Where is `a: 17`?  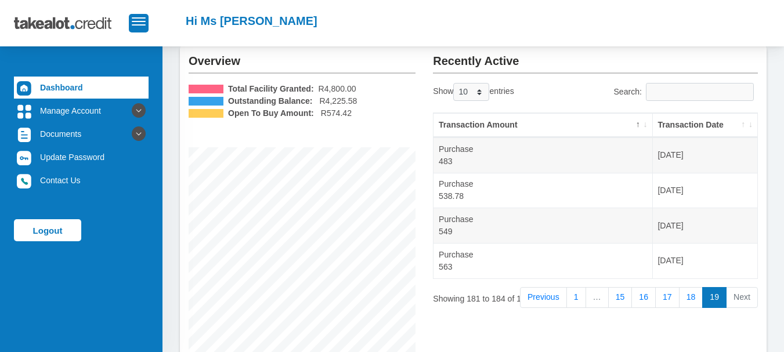 a: 17 is located at coordinates (667, 298).